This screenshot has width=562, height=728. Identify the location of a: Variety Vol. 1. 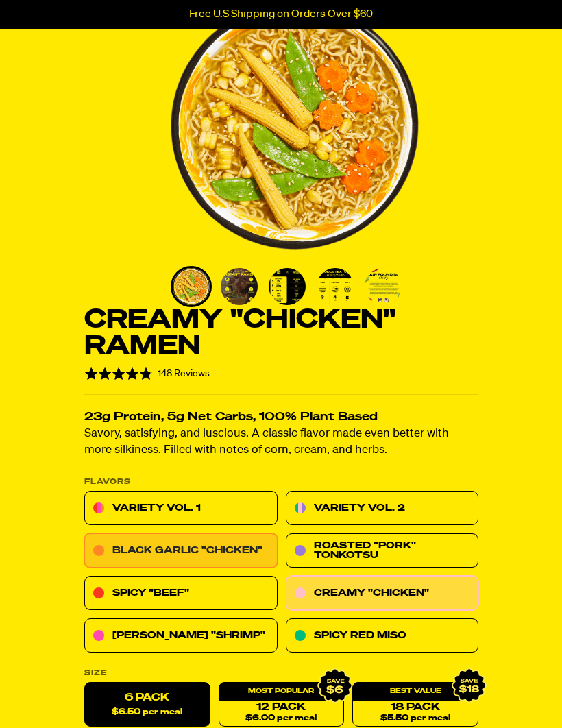
(181, 508).